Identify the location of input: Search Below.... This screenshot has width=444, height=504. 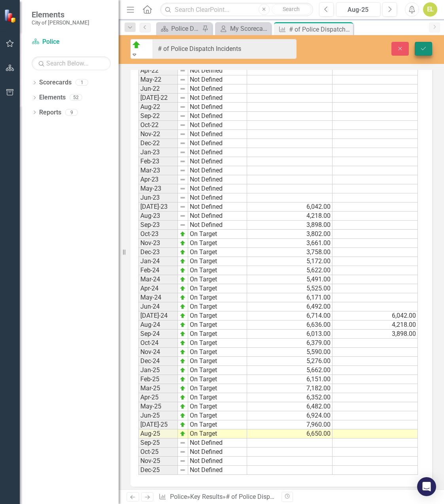
(71, 63).